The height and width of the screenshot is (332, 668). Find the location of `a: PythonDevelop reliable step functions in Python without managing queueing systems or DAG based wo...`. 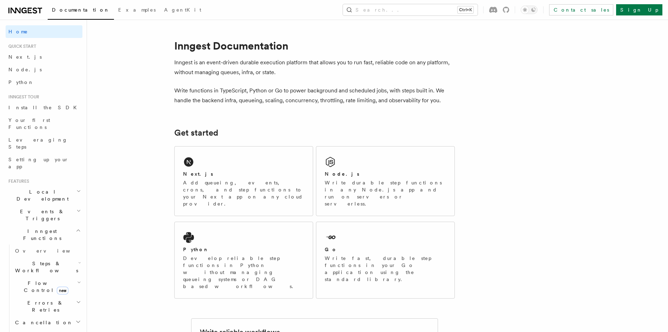

a: PythonDevelop reliable step functions in Python without managing queueing systems or DAG based wo... is located at coordinates (244, 260).